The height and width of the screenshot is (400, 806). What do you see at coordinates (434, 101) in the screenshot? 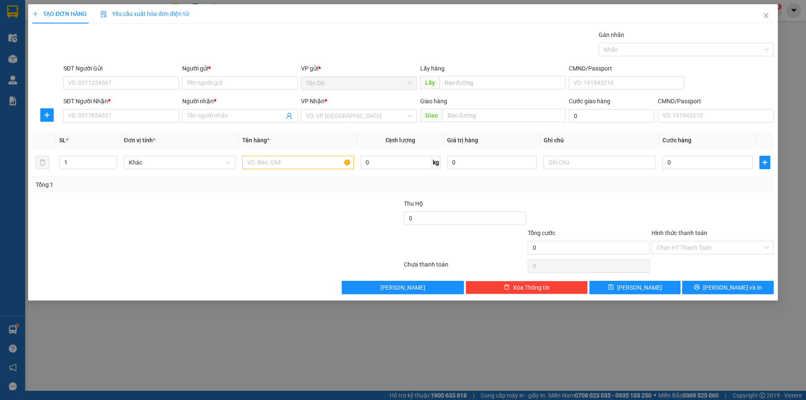
I see `span: Giao hàng` at bounding box center [434, 101].